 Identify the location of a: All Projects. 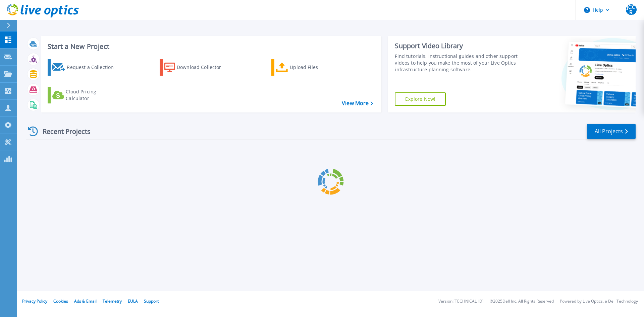
(611, 132).